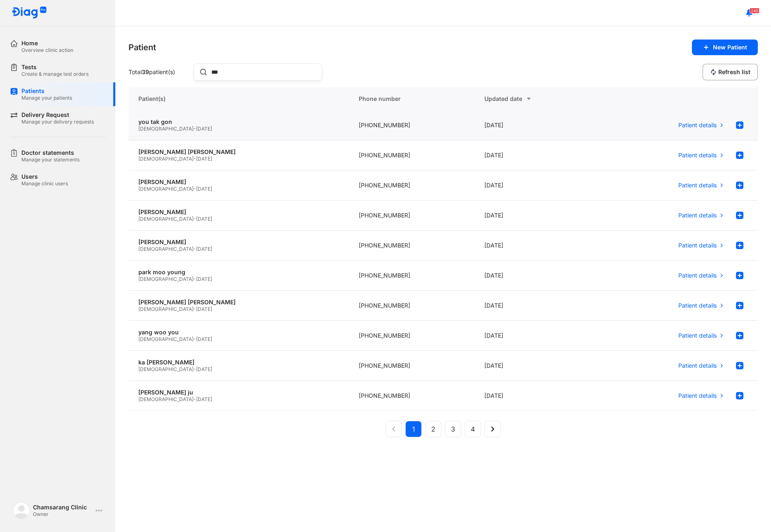  I want to click on div: Users, so click(45, 177).